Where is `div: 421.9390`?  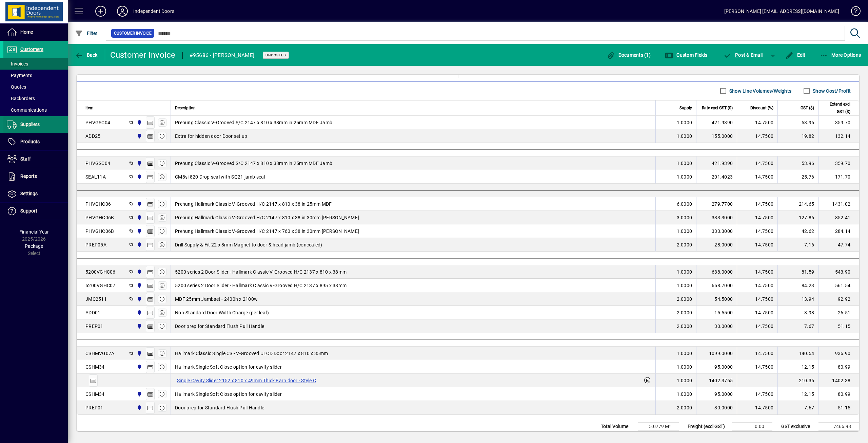
div: 421.9390 is located at coordinates (717, 163).